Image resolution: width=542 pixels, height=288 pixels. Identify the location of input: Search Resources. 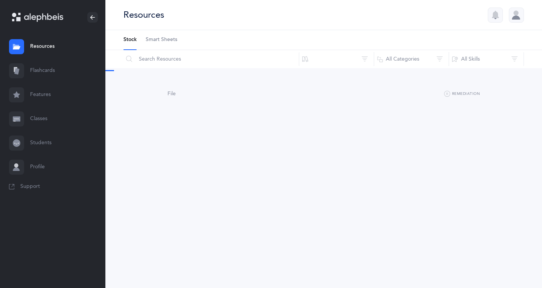
(211, 59).